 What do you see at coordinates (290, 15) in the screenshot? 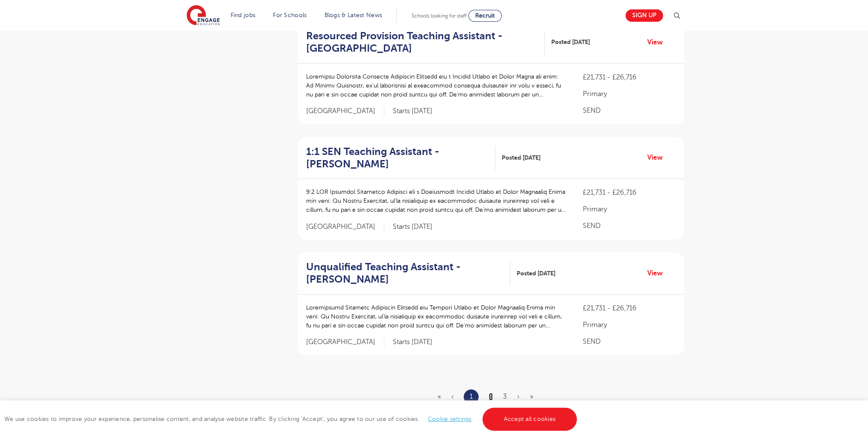
I see `a: For Schools` at bounding box center [290, 15].